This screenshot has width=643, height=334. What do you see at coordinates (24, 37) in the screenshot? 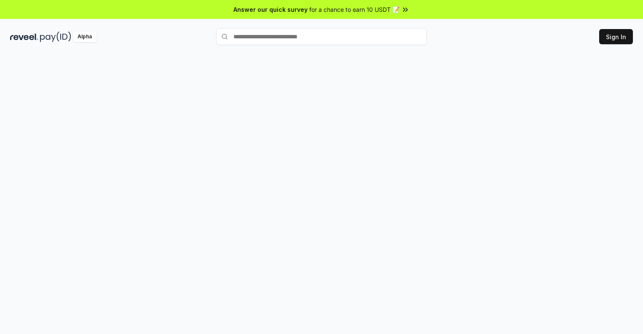
I see `img: reveel_dark` at bounding box center [24, 37].